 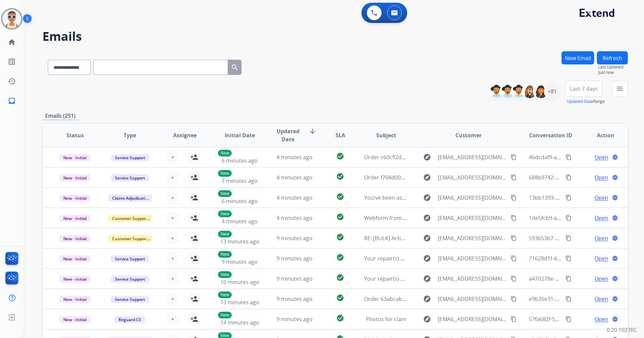 I want to click on span: 71628d1f-4037-4012-a6a1-428530008bd3, so click(x=580, y=258).